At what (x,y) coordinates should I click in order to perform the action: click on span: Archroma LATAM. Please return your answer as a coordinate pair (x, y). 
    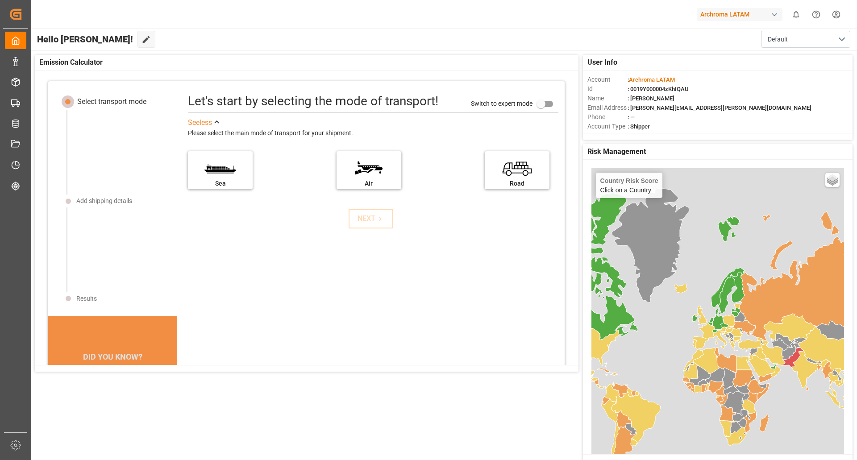
    Looking at the image, I should click on (652, 79).